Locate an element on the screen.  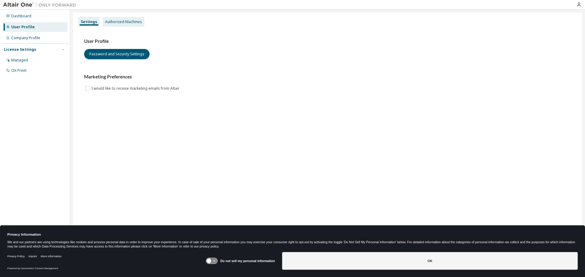
h3: User Profile is located at coordinates (327, 41).